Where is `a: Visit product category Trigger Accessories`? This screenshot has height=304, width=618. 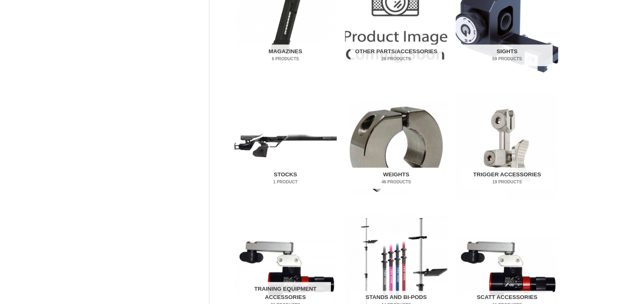 a: Visit product category Trigger Accessories is located at coordinates (507, 145).